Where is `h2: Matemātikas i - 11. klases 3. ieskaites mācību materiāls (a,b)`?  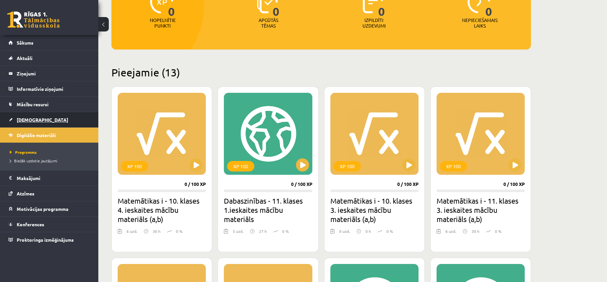 h2: Matemātikas i - 11. klases 3. ieskaites mācību materiāls (a,b) is located at coordinates (481, 210).